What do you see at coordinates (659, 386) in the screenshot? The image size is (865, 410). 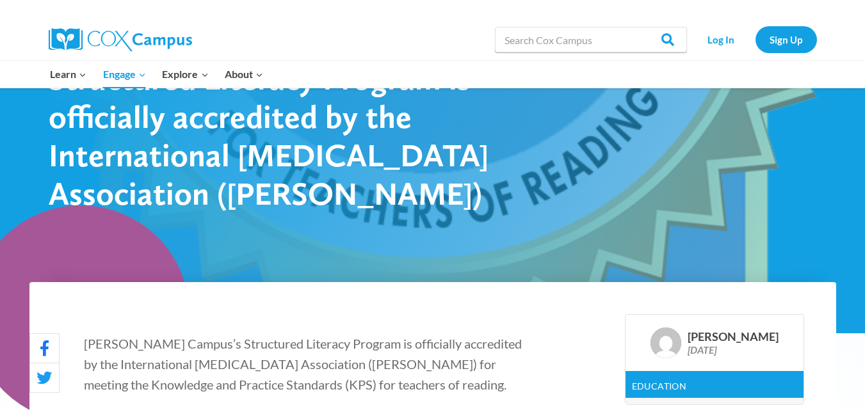 I see `a: Education` at bounding box center [659, 386].